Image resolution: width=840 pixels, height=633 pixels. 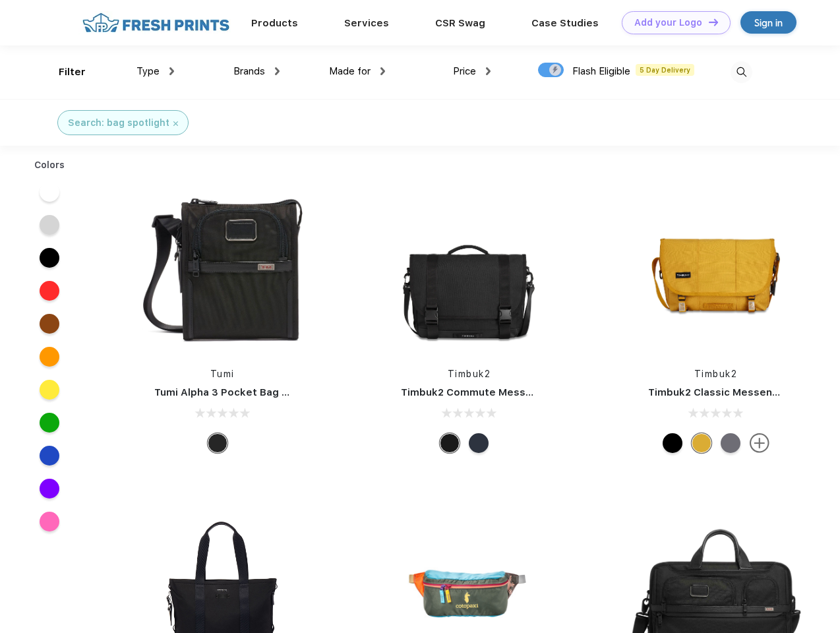 I want to click on a: Tumi, so click(x=222, y=373).